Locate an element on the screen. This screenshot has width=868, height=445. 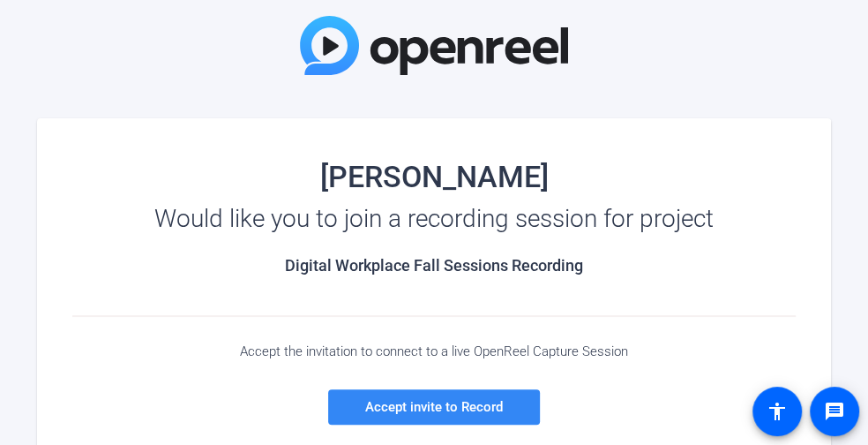
span: Accept invite to Record is located at coordinates (434, 406).